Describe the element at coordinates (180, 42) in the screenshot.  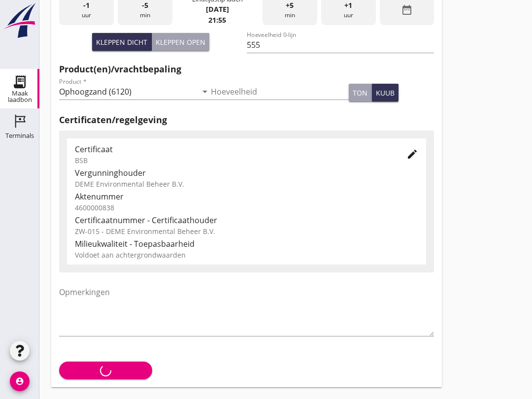
I see `div: Kleppen open` at that location.